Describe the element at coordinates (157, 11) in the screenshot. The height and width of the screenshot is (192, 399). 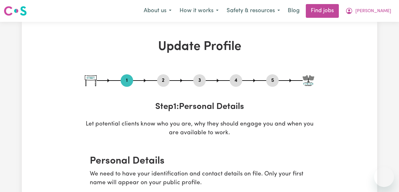
I see `button: About us` at that location.